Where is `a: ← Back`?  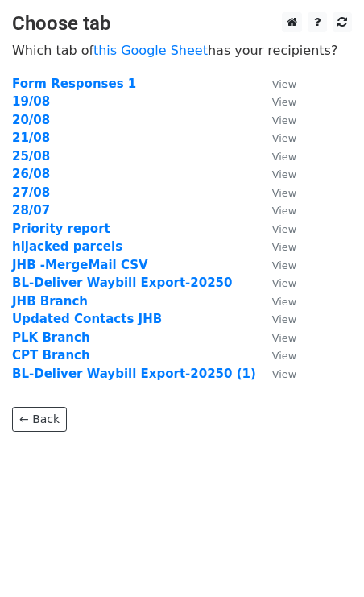
a: ← Back is located at coordinates (40, 419).